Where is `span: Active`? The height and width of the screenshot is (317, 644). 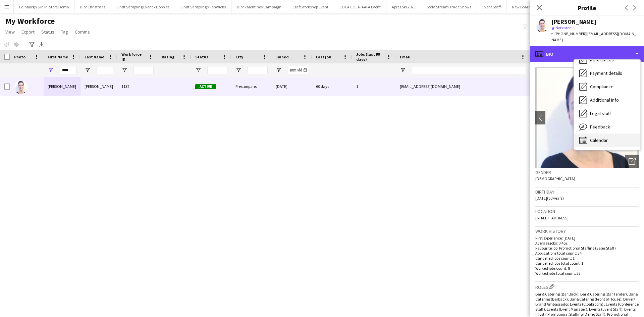
span: Active is located at coordinates (206, 87).